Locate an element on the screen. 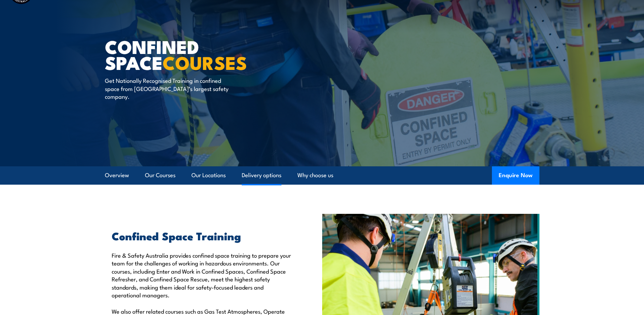 The width and height of the screenshot is (644, 315). h2: Confined Space Training is located at coordinates (201, 235).